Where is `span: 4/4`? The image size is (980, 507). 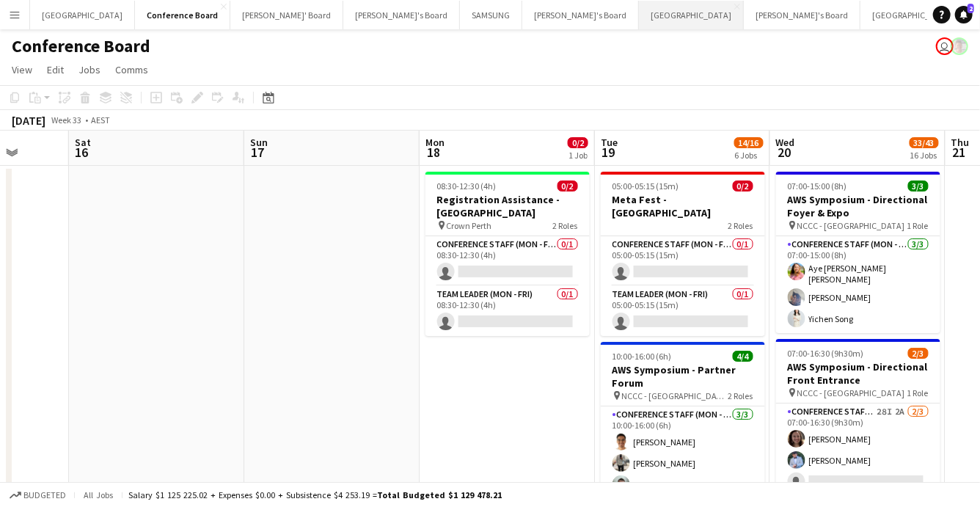 span: 4/4 is located at coordinates (743, 355).